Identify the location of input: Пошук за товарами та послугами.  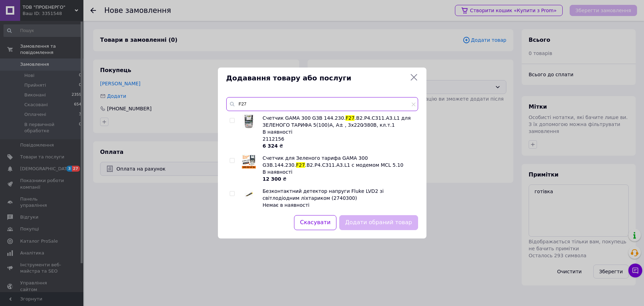
(322, 104).